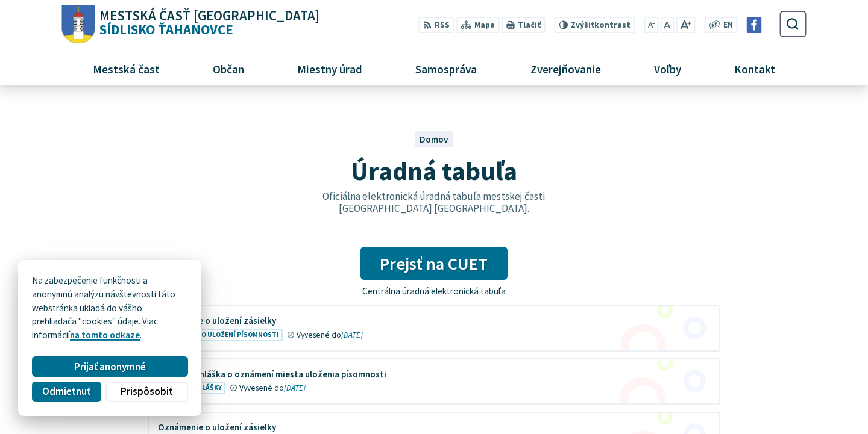 Image resolution: width=868 pixels, height=434 pixels. Describe the element at coordinates (565, 68) in the screenshot. I see `a: Zverejňovanie` at that location.